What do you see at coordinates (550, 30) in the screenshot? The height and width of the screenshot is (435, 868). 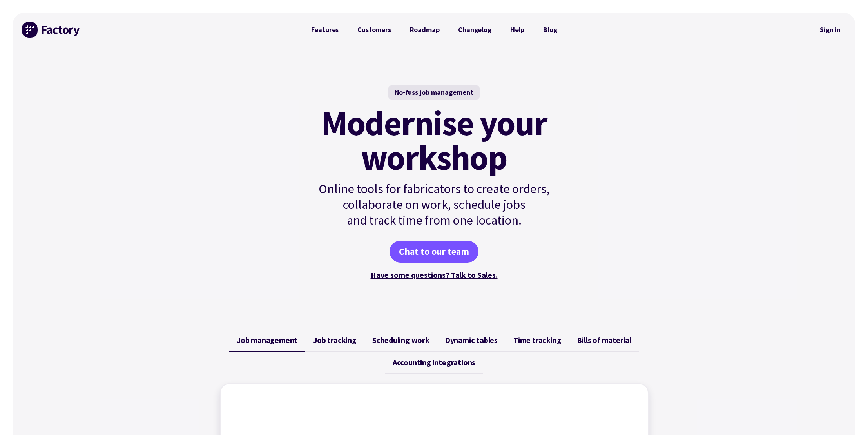 I see `a: Blog` at bounding box center [550, 30].